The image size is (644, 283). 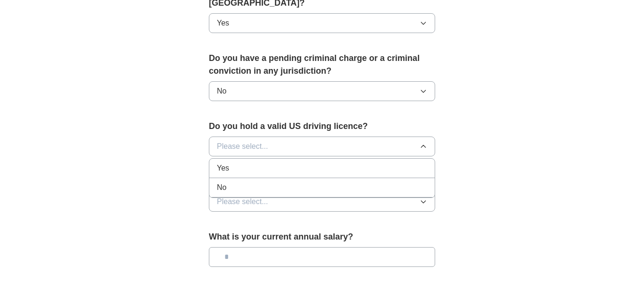 I want to click on label: What is your current annual salary?, so click(x=322, y=236).